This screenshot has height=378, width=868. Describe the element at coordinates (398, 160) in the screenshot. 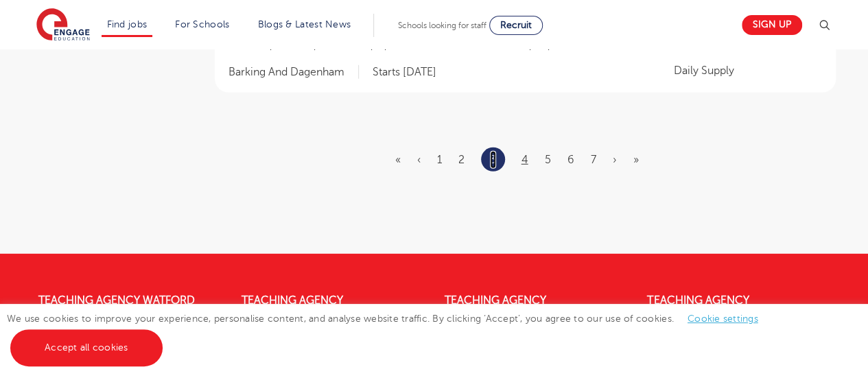

I see `a: First` at that location.